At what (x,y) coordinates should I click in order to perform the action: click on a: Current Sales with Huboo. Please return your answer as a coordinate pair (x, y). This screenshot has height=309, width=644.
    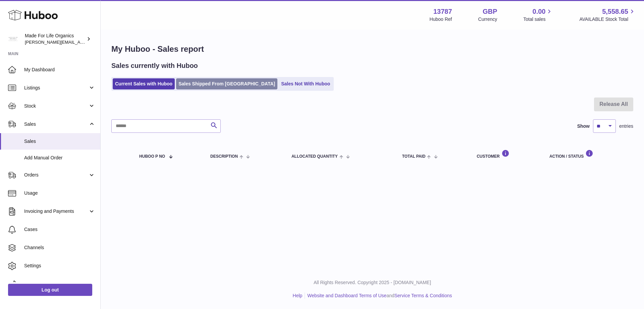
    Looking at the image, I should click on (143, 83).